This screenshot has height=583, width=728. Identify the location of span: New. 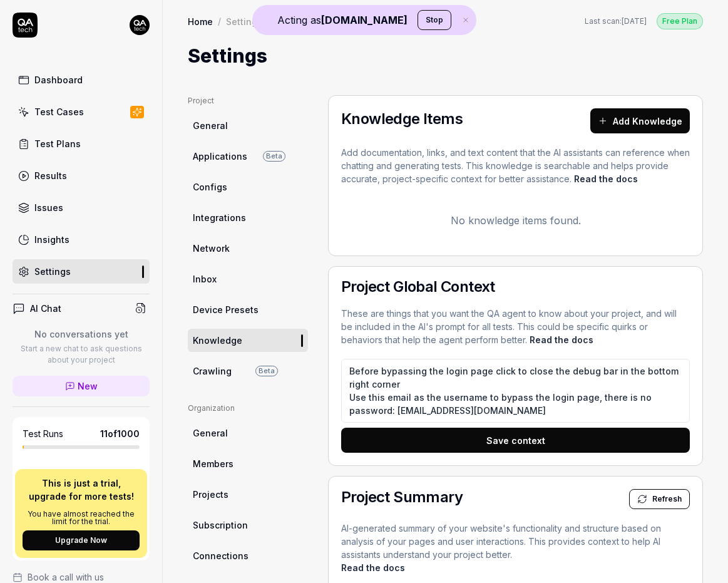
(87, 386).